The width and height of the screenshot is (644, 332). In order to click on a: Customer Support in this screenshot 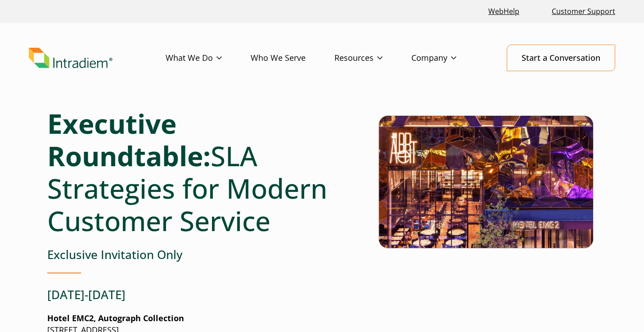, I will do `click(583, 11)`.